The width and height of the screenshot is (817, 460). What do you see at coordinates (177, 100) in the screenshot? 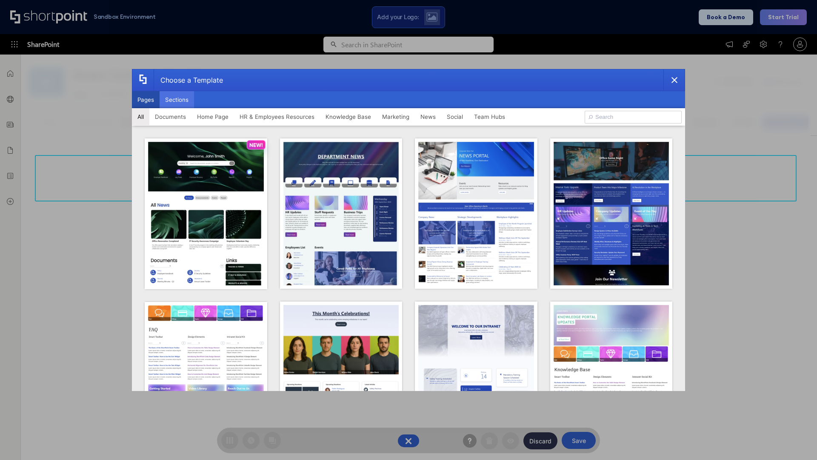
I see `button: Sections` at bounding box center [177, 100].